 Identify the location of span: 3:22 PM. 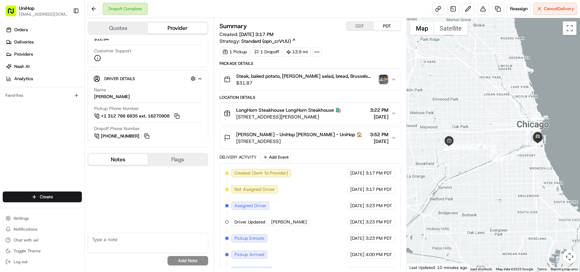
(379, 110).